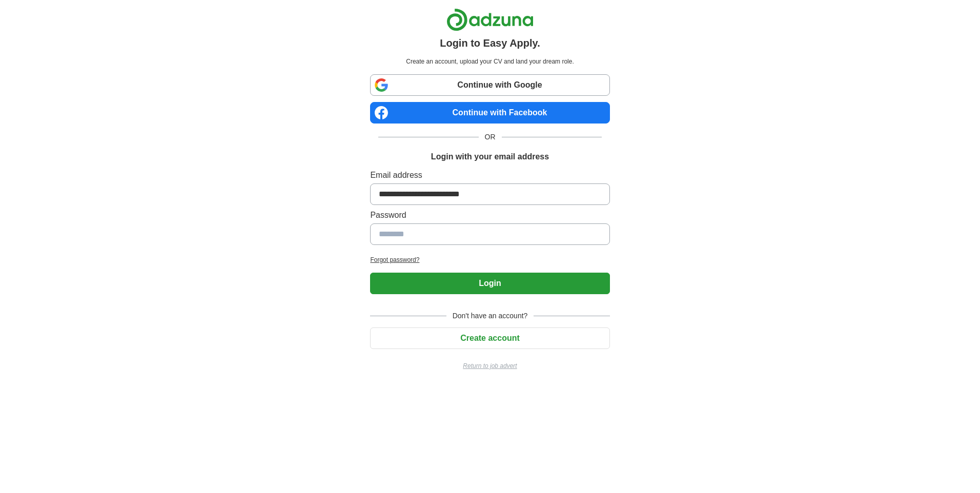 The width and height of the screenshot is (980, 493). What do you see at coordinates (489, 62) in the screenshot?
I see `p: Create an account, upload your CV and land your dream role.` at bounding box center [489, 62].